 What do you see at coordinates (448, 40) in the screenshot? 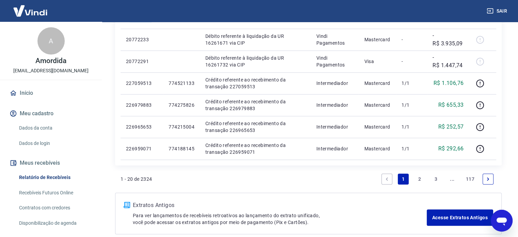
I see `p: -R$ 3.935,09` at bounding box center [448, 40].